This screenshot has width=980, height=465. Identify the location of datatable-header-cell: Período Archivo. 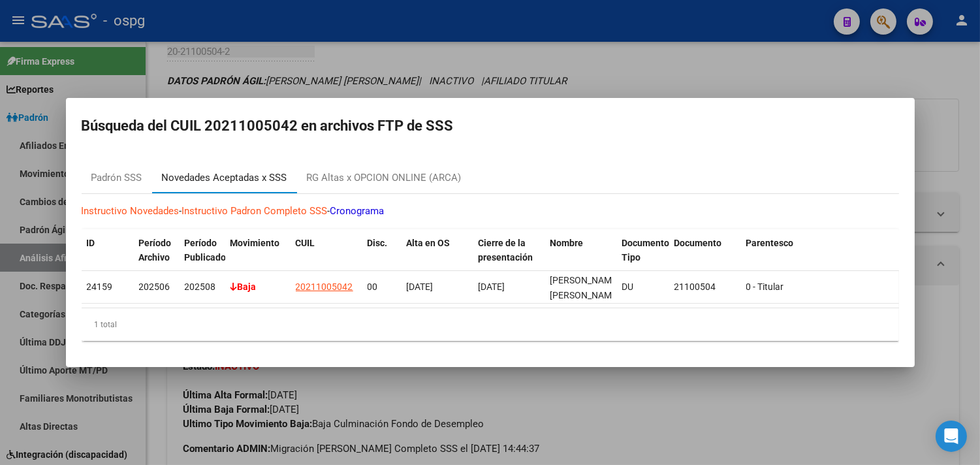
(157, 258).